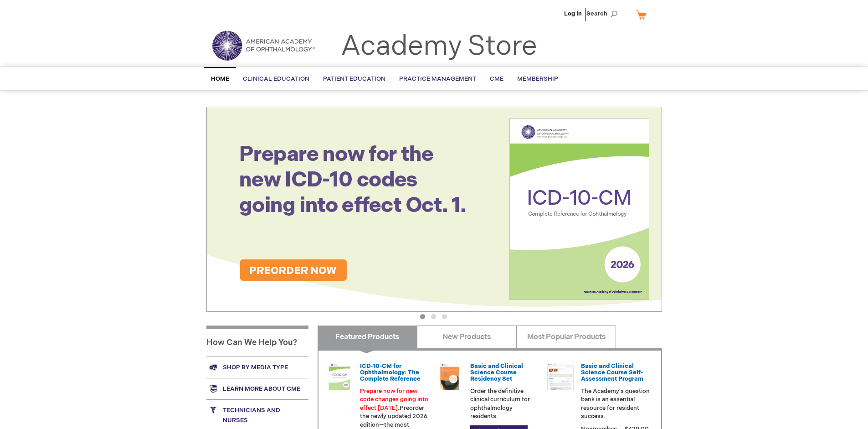 This screenshot has width=868, height=429. What do you see at coordinates (439, 47) in the screenshot?
I see `a: Academy Store` at bounding box center [439, 47].